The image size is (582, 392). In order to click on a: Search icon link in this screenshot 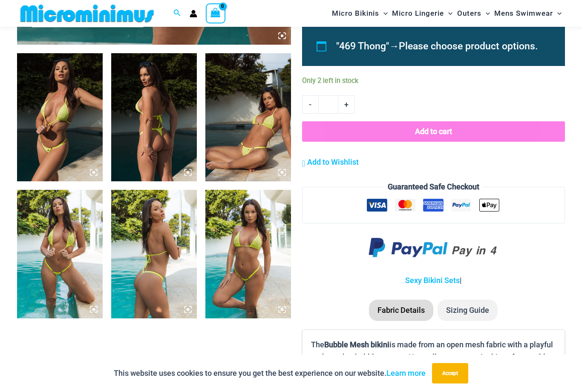, I will do `click(177, 13)`.